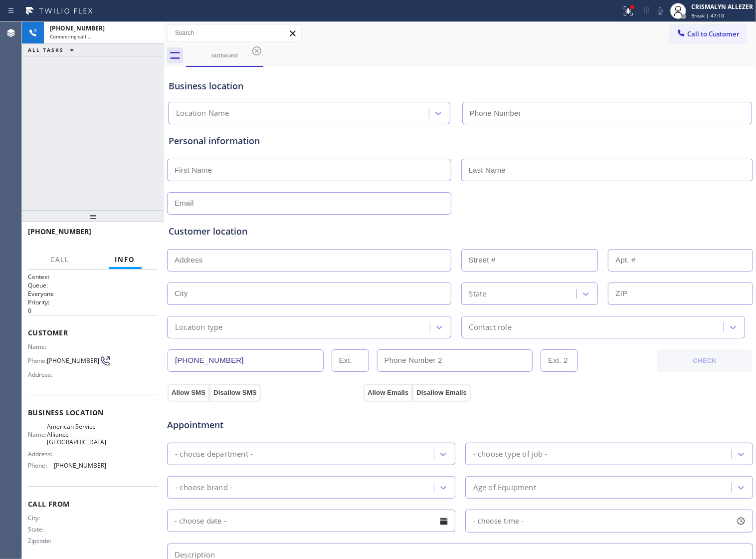 The width and height of the screenshot is (756, 559). Describe the element at coordinates (42, 529) in the screenshot. I see `span: State:` at that location.